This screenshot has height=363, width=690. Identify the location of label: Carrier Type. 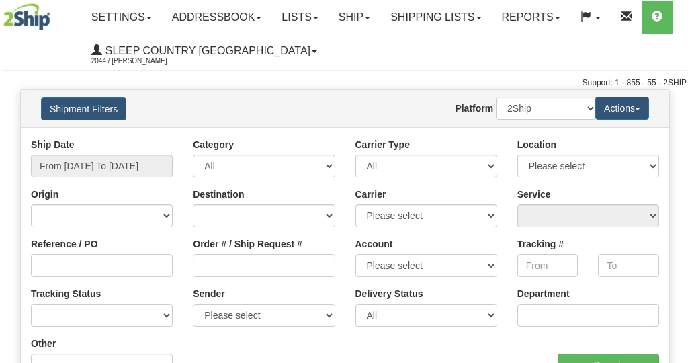
(382, 144).